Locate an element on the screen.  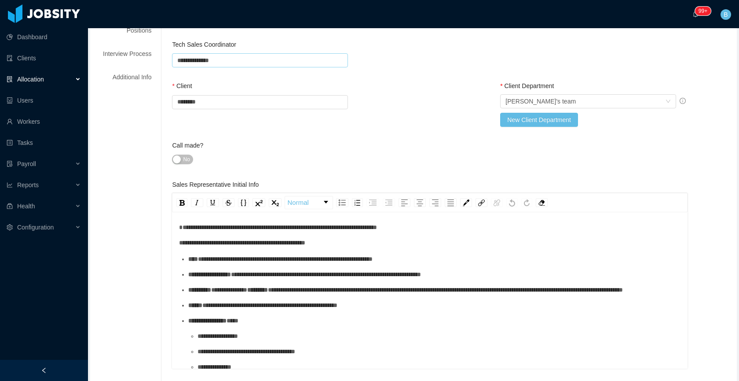
i: icon: file-protect is located at coordinates (10, 164).